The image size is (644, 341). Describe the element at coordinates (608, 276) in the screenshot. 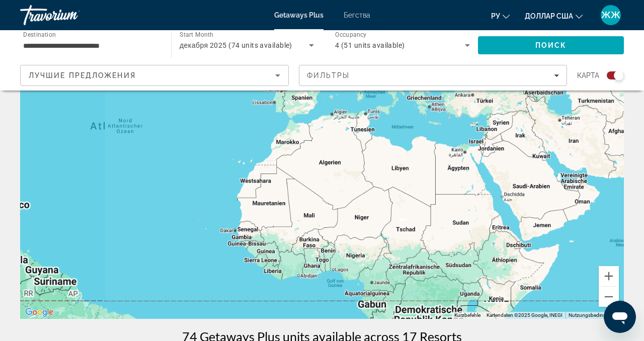

I see `button: Vergrößern` at that location.